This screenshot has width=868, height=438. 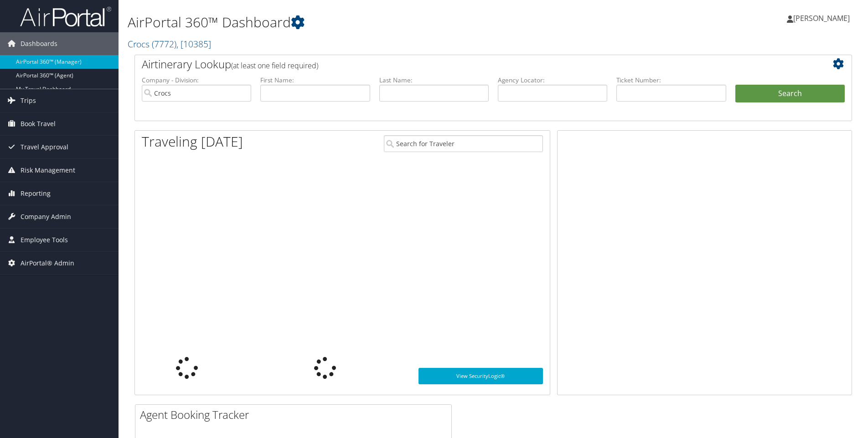 What do you see at coordinates (44, 147) in the screenshot?
I see `span: Travel Approval` at bounding box center [44, 147].